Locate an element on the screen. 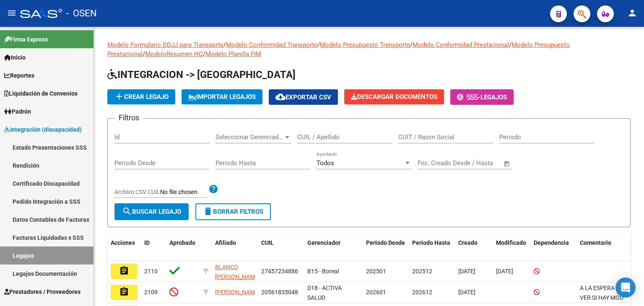 The width and height of the screenshot is (644, 306). span: 27457234886 is located at coordinates (280, 271).